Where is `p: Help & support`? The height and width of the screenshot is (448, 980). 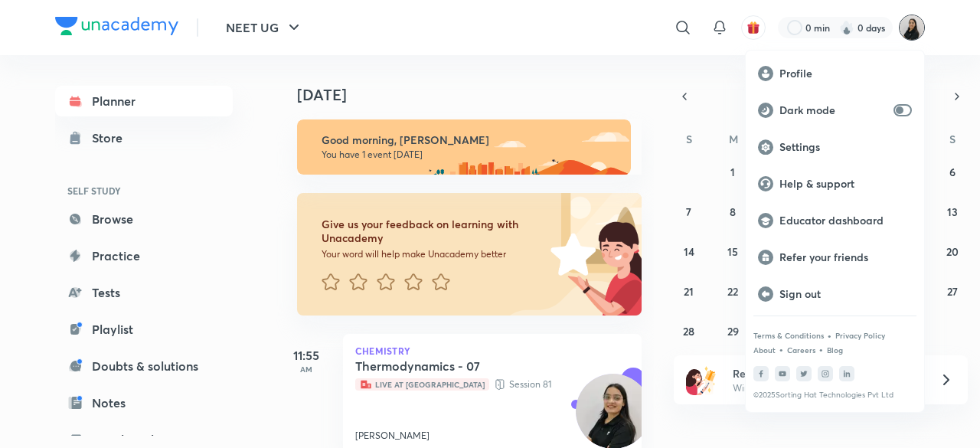
p: Help & support is located at coordinates (844, 184).